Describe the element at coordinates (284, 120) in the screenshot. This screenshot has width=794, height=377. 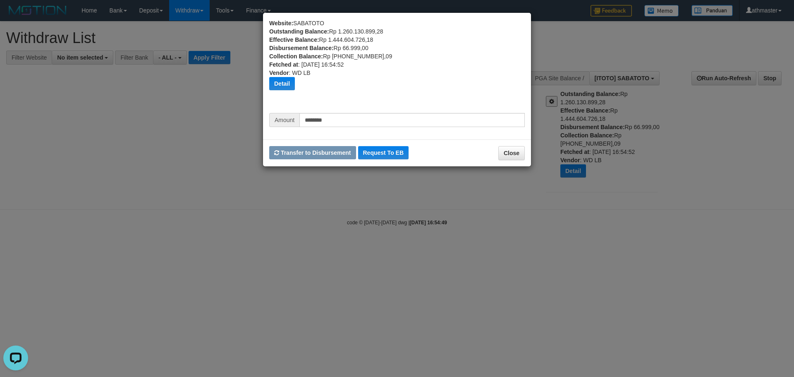
I see `span: Amount` at that location.